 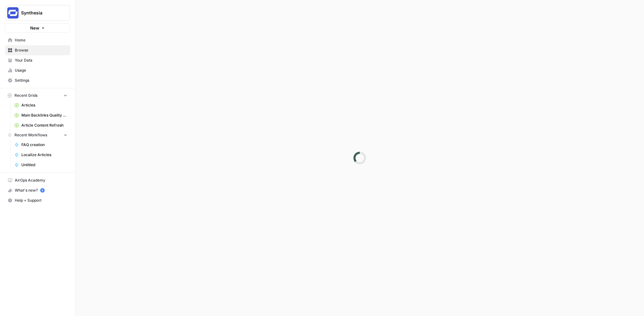 I want to click on span: FAQ creation, so click(x=44, y=145).